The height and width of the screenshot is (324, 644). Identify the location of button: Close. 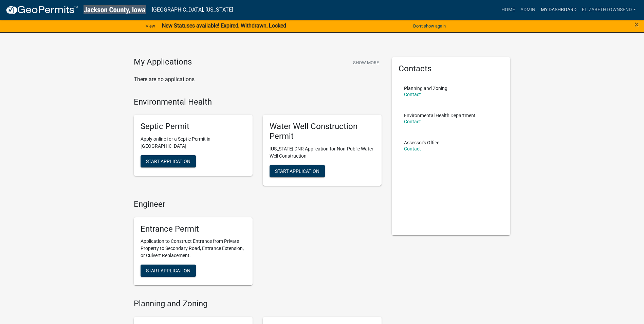
(637, 25).